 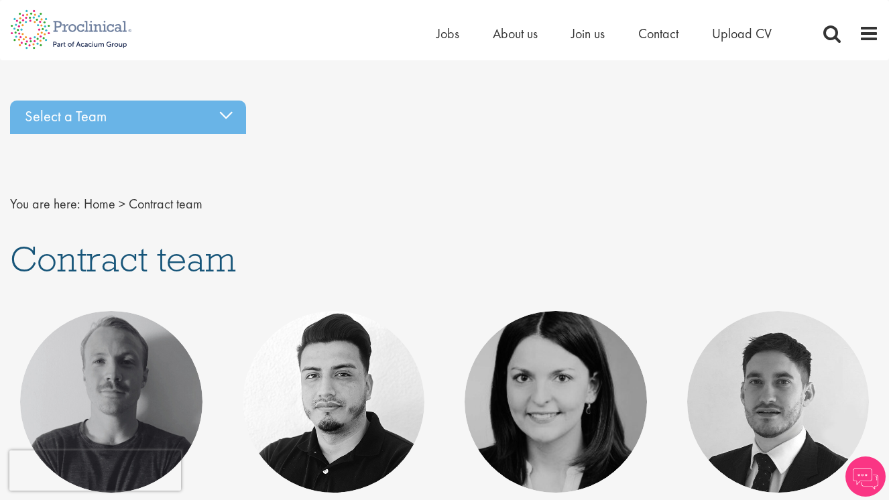 I want to click on span: Join us, so click(x=588, y=34).